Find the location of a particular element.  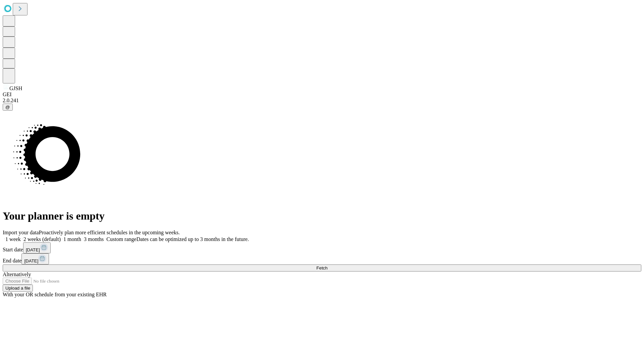

button: Upload a file is located at coordinates (18, 288).